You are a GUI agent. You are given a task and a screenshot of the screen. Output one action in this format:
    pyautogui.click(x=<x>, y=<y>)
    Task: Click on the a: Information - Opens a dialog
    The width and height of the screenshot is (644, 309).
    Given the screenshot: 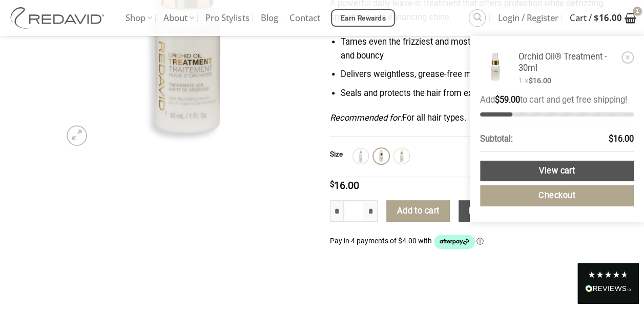 What is the action you would take?
    pyautogui.click(x=480, y=240)
    